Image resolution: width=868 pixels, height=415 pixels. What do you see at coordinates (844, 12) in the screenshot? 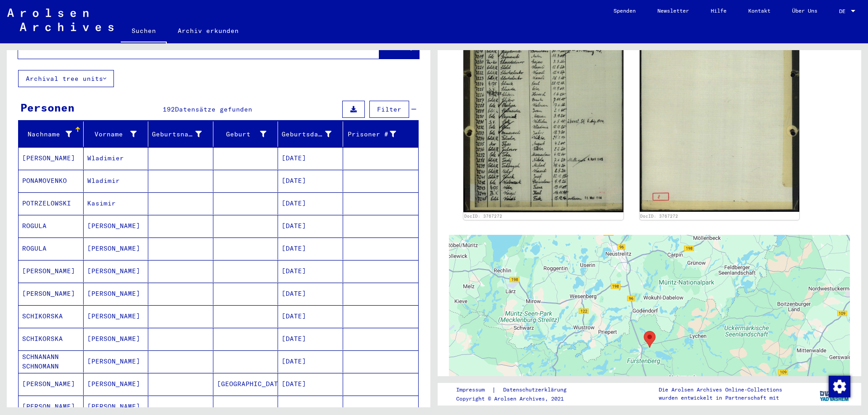
I see `span: DE` at bounding box center [844, 12].